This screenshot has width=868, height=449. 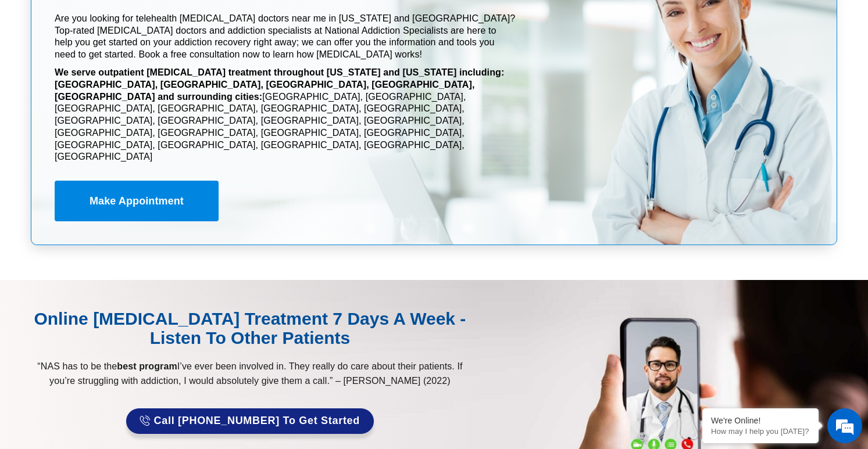 I want to click on a: Make Appointment, so click(x=136, y=201).